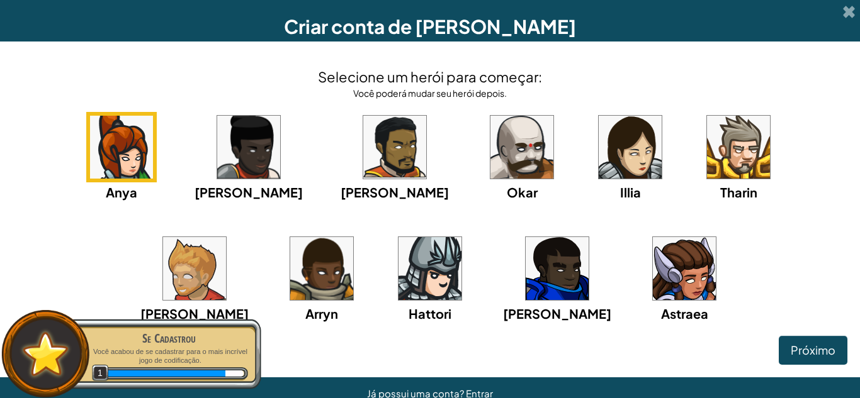 The height and width of the screenshot is (398, 860). I want to click on span: Okar, so click(522, 192).